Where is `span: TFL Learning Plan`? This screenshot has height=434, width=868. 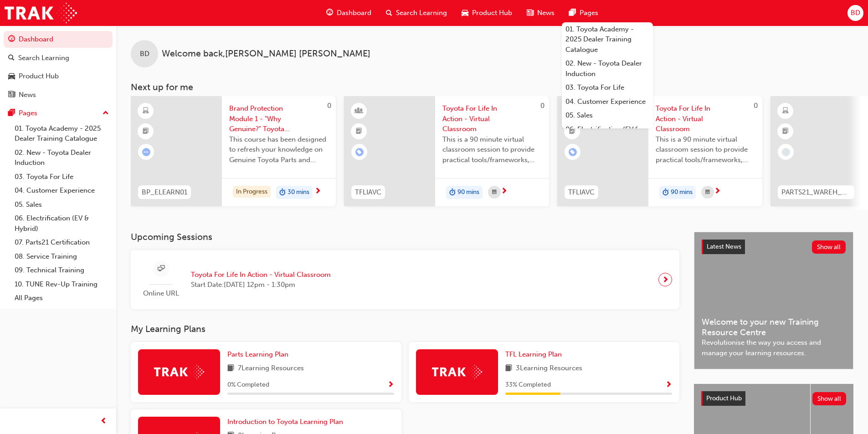
span: TFL Learning Plan is located at coordinates (534, 354).